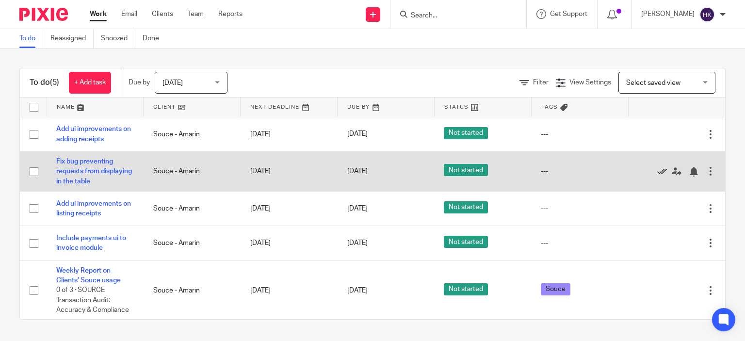  What do you see at coordinates (93, 300) in the screenshot?
I see `span: 0 of 3 · SOURCE Transaction Audit: Accuracy & Compliance` at bounding box center [93, 300].